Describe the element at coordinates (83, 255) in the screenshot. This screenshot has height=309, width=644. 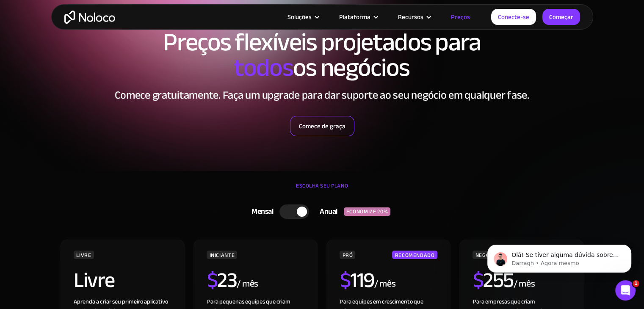
I see `font: LIVRE` at that location.